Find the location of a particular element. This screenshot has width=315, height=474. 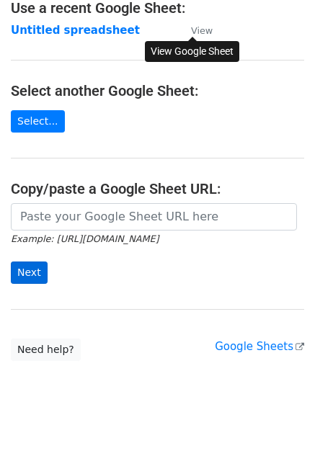

input: Paste your Google Sheet URL here is located at coordinates (154, 217).